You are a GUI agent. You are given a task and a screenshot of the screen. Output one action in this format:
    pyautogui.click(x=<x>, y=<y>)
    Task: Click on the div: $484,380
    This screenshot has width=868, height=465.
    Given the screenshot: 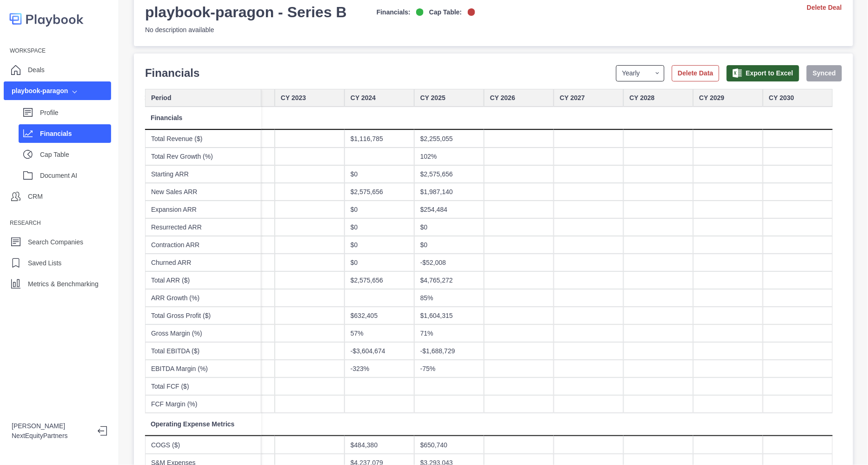 What is the action you would take?
    pyautogui.click(x=380, y=444)
    